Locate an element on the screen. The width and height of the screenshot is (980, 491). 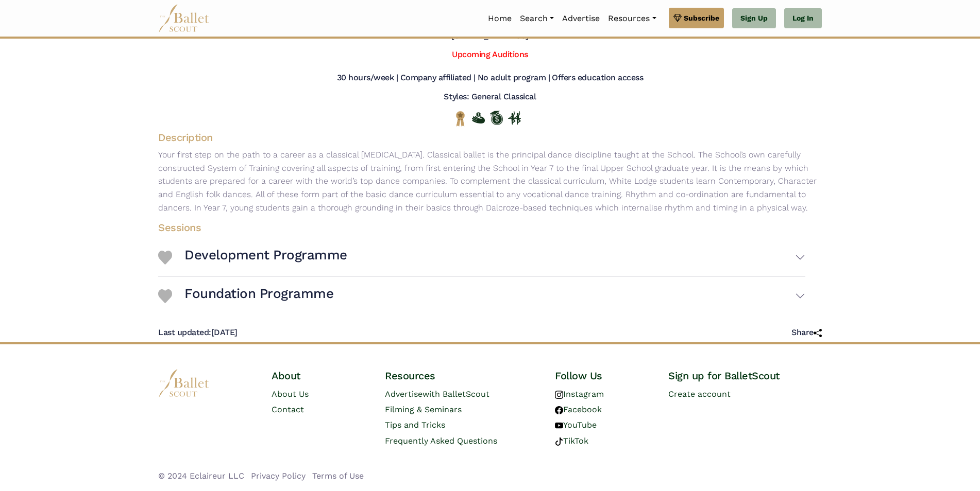
h4: Description is located at coordinates (490, 138).